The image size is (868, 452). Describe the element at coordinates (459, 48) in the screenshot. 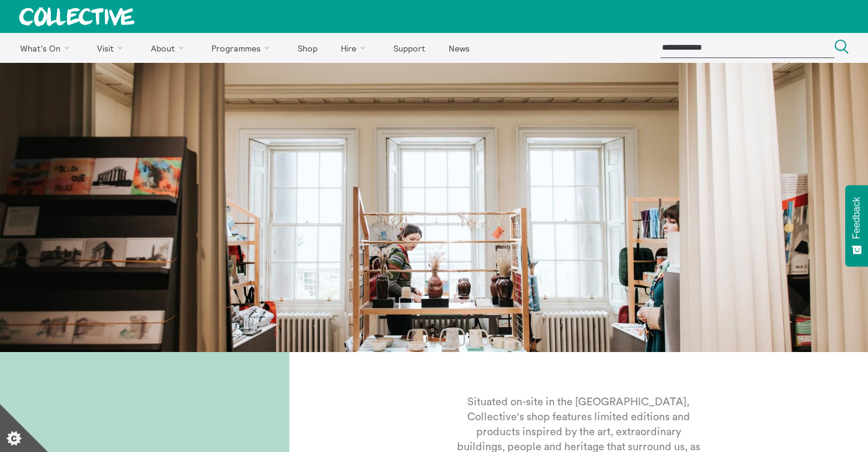

I see `a: News` at that location.